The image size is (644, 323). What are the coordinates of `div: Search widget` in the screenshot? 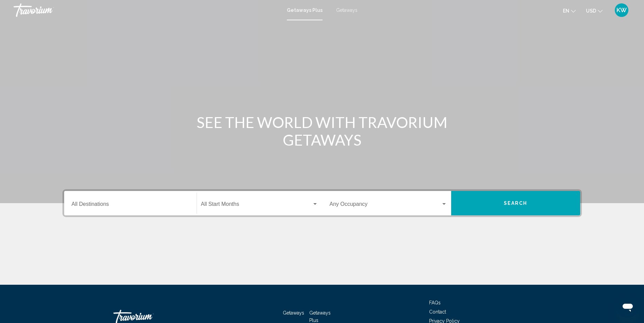 It's located at (322, 203).